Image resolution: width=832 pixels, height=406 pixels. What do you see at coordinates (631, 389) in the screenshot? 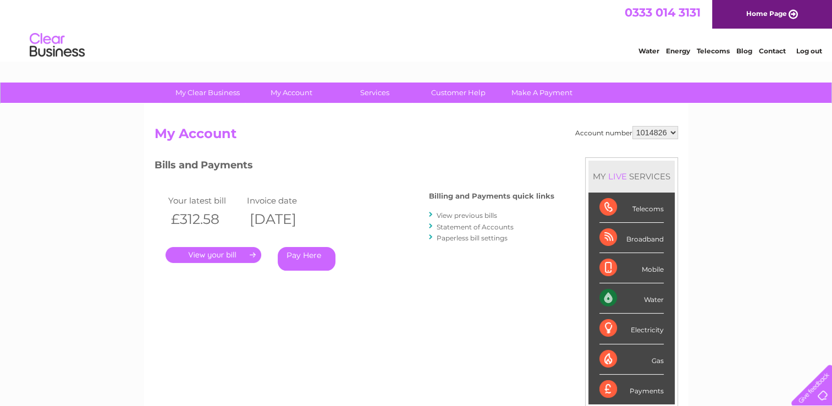
I see `div: Payments` at bounding box center [631, 389].